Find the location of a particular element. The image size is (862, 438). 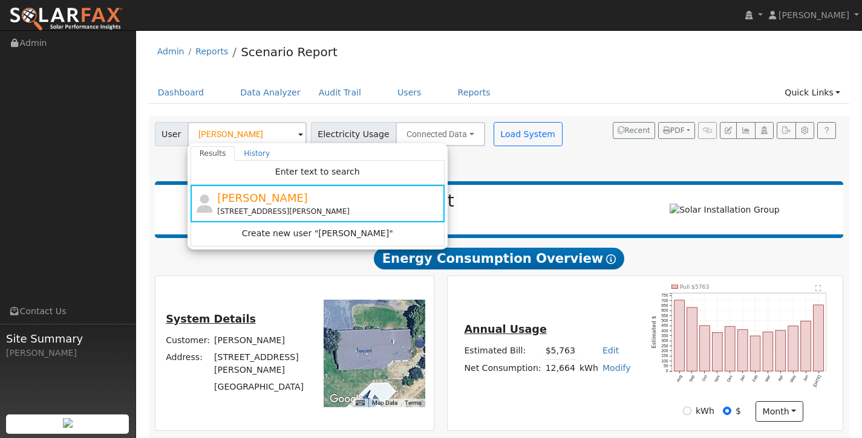

text: Estimated $ is located at coordinates (654, 332).